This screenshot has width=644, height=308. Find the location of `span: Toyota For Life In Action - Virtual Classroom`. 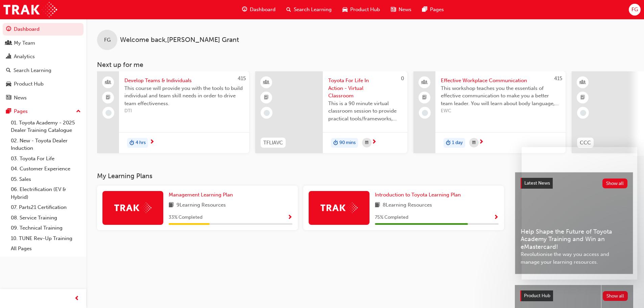

span: Toyota For Life In Action - Virtual Classroom is located at coordinates (365, 88).